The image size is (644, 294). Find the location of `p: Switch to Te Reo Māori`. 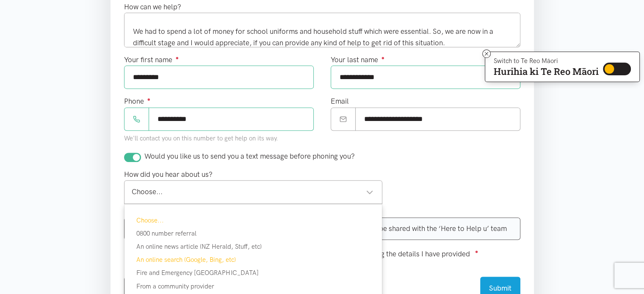

p: Switch to Te Reo Māori is located at coordinates (546, 61).